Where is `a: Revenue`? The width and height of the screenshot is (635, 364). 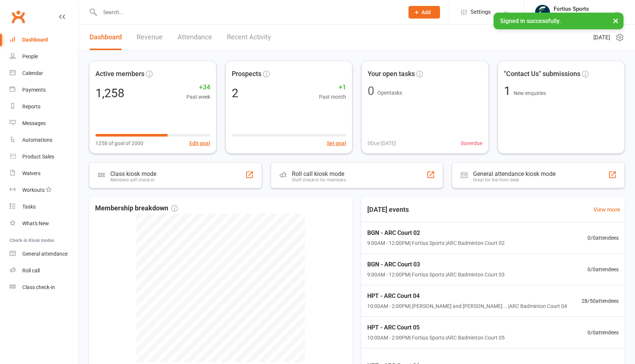
a: Revenue is located at coordinates (150, 37).